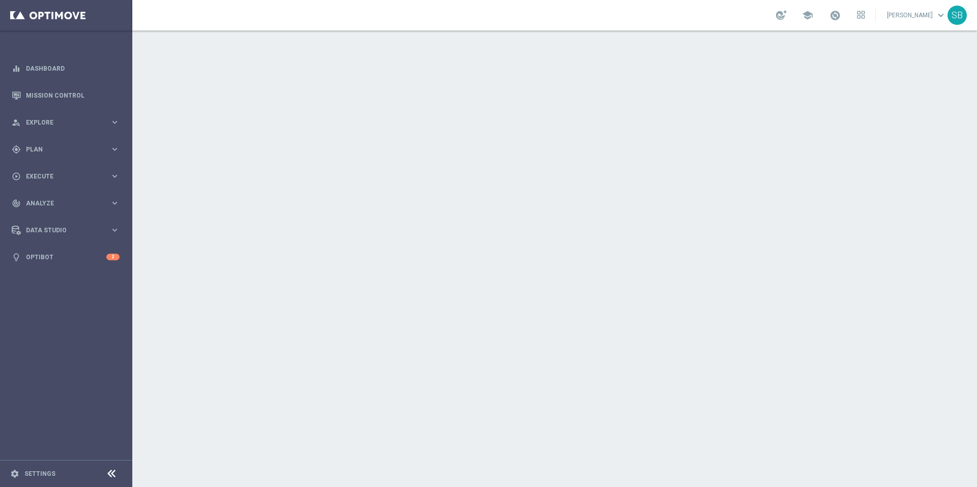 Image resolution: width=977 pixels, height=487 pixels. Describe the element at coordinates (66, 257) in the screenshot. I see `div: lightbulb Optibot 2` at that location.